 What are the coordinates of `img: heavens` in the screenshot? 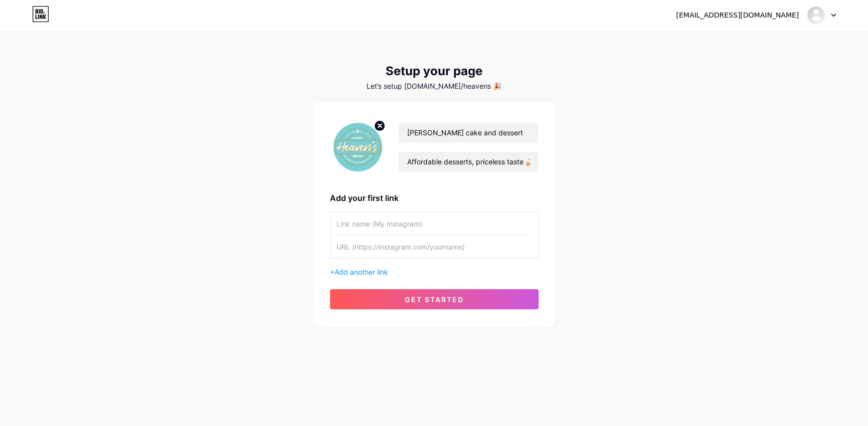 It's located at (816, 15).